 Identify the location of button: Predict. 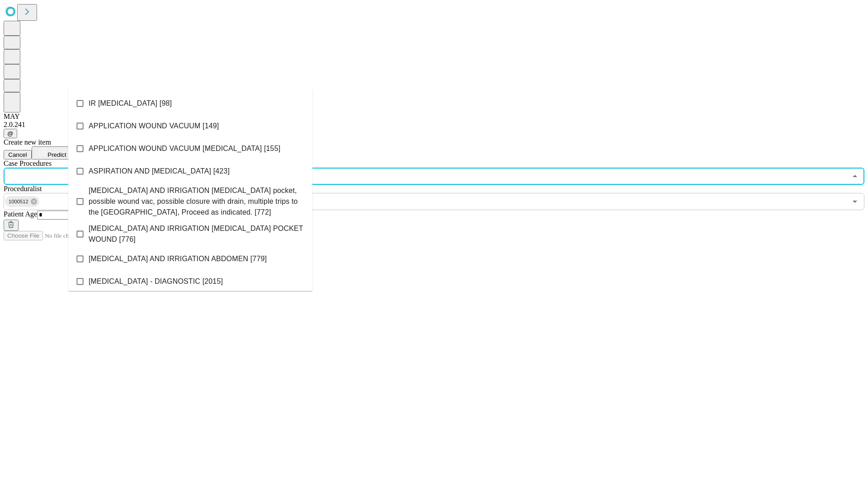
(52, 152).